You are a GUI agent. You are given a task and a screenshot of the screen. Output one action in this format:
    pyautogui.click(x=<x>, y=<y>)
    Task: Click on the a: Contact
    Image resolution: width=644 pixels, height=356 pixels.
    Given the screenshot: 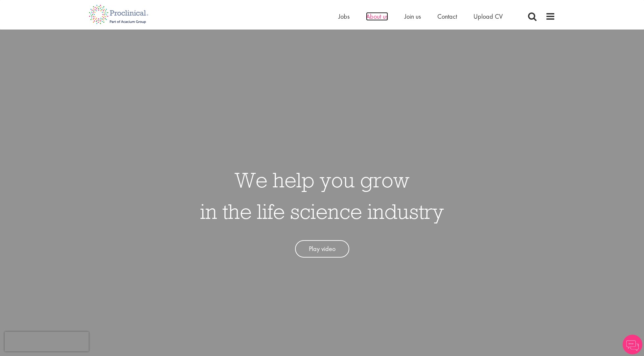 What is the action you would take?
    pyautogui.click(x=448, y=16)
    